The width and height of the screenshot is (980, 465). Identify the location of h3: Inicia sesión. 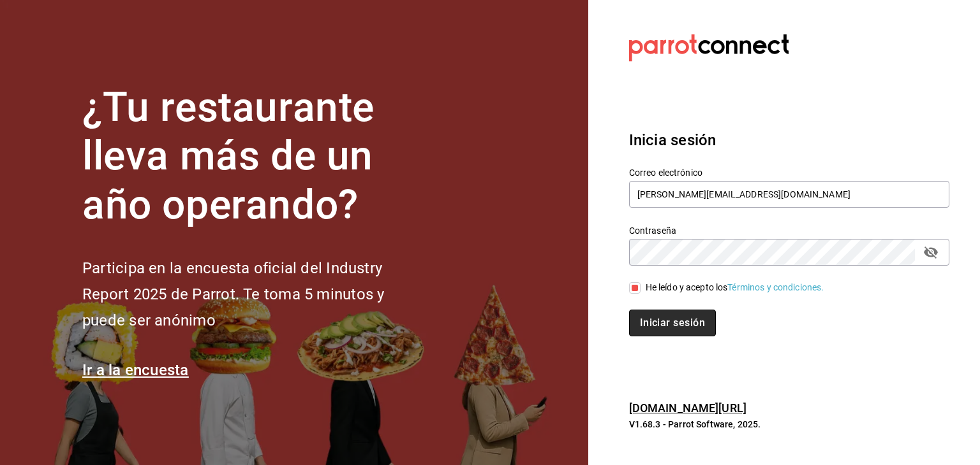
(789, 140).